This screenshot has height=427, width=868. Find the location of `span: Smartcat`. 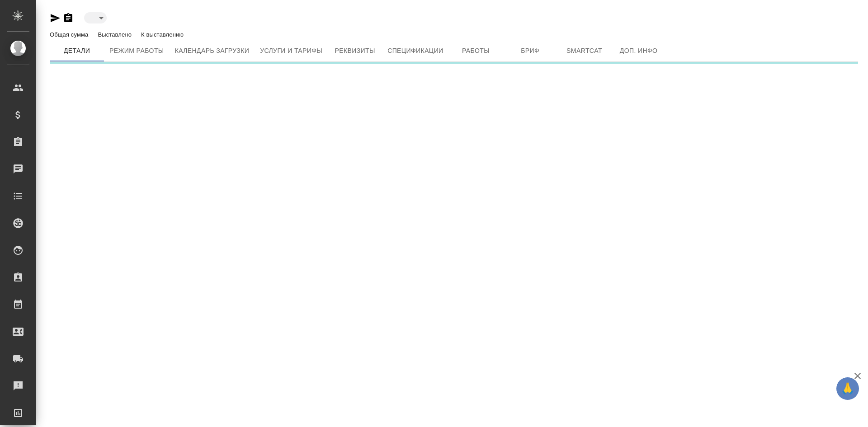

span: Smartcat is located at coordinates (584, 50).